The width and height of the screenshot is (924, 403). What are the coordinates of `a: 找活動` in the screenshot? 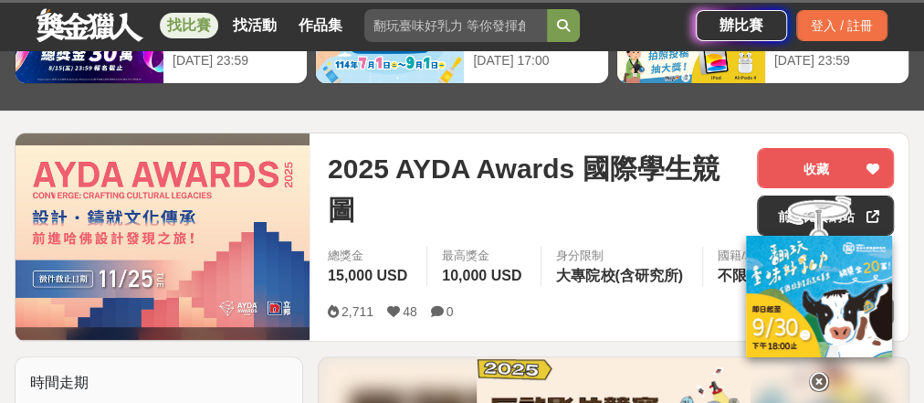 It's located at (255, 26).